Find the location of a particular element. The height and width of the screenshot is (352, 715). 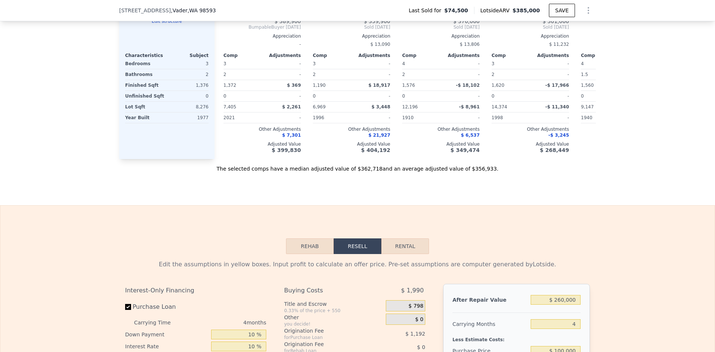

span: -$ 17,966 is located at coordinates (557, 85).